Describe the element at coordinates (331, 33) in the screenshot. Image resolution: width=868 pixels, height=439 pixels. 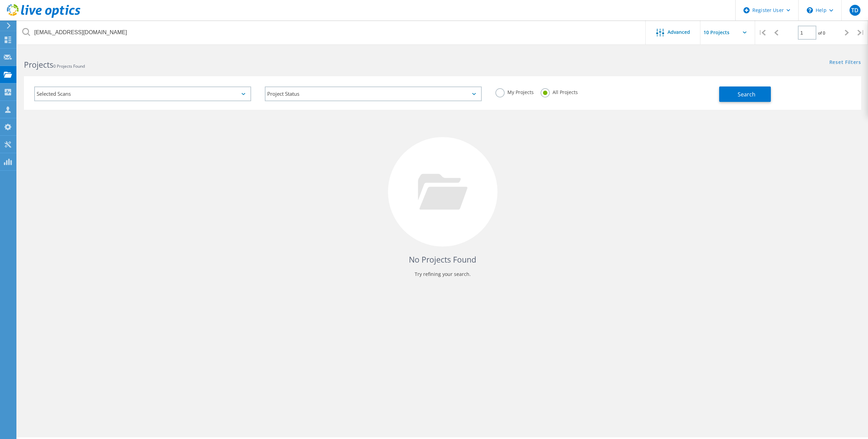
I see `input: Search projects by name, owner, ID, company, etc` at that location.